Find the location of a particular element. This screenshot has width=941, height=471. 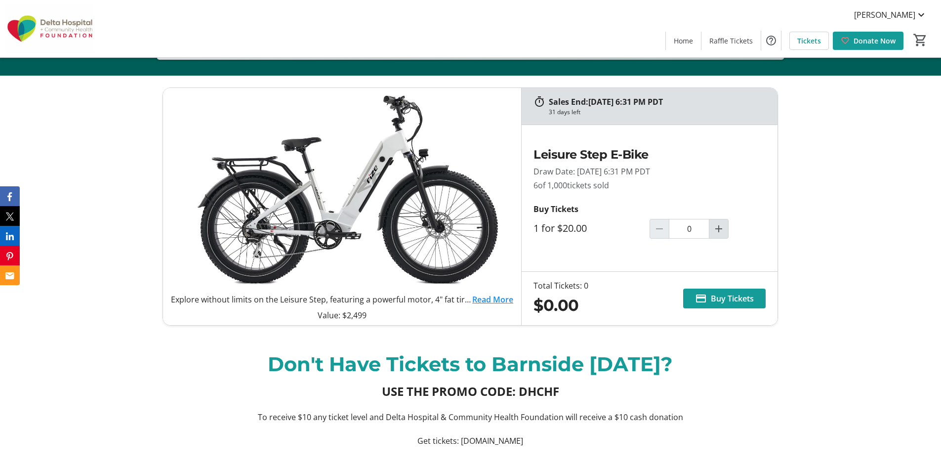

span: Sales End: is located at coordinates (569, 102).